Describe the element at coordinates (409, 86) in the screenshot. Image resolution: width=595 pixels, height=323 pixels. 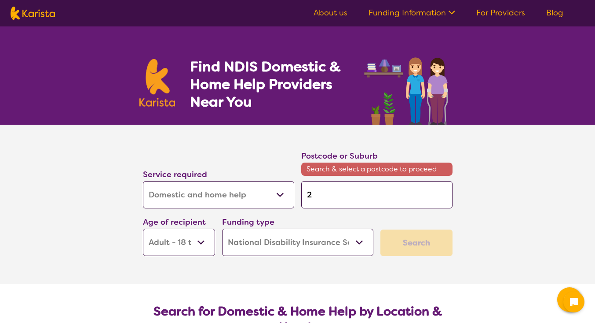
I see `img: domestic-help` at that location.